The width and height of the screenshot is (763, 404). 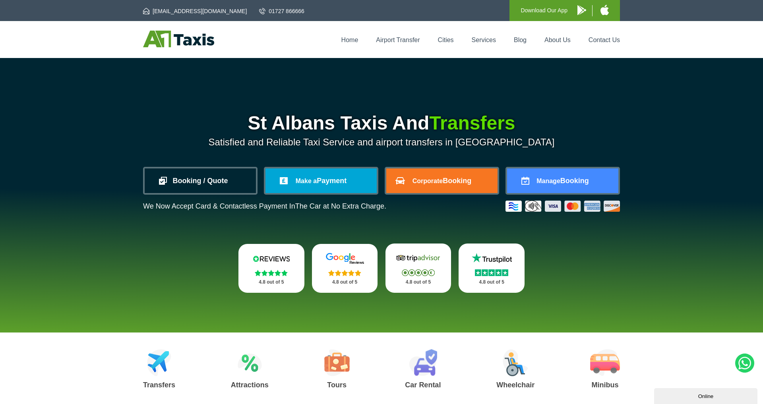 I want to click on img: Minibus, so click(x=604, y=363).